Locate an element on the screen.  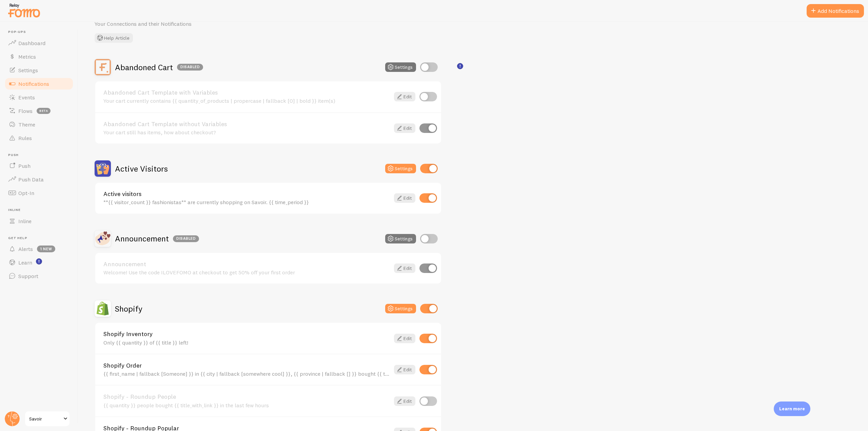
span: Metrics is located at coordinates (27, 56).